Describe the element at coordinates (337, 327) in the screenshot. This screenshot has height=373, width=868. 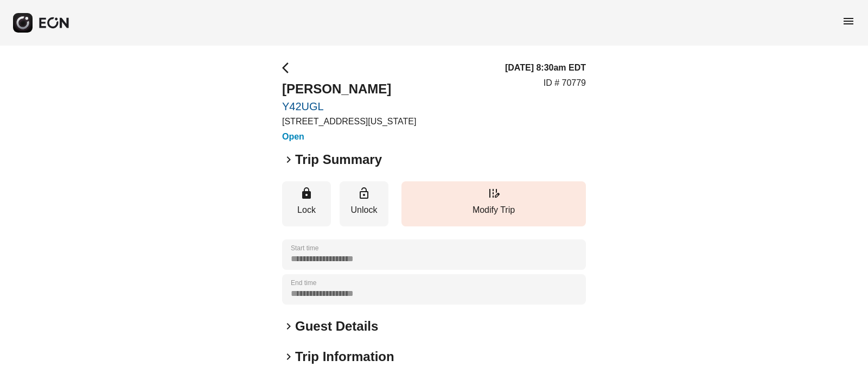
I see `h2: Guest Details` at that location.